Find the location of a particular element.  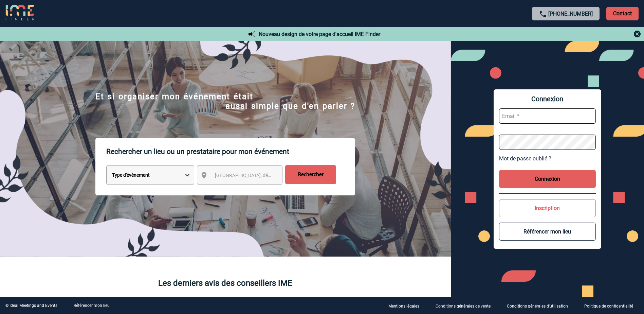

span: Connexion is located at coordinates (547, 99).